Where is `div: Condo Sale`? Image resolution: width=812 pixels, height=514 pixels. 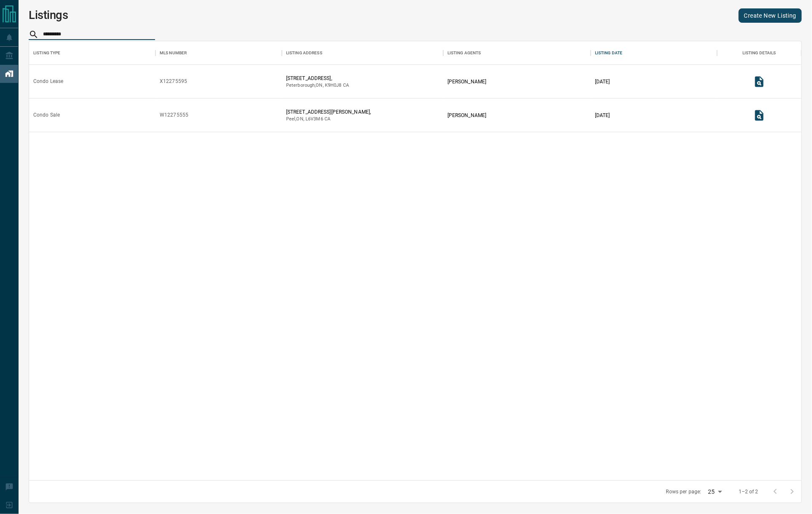
div: Condo Sale is located at coordinates (46, 115).